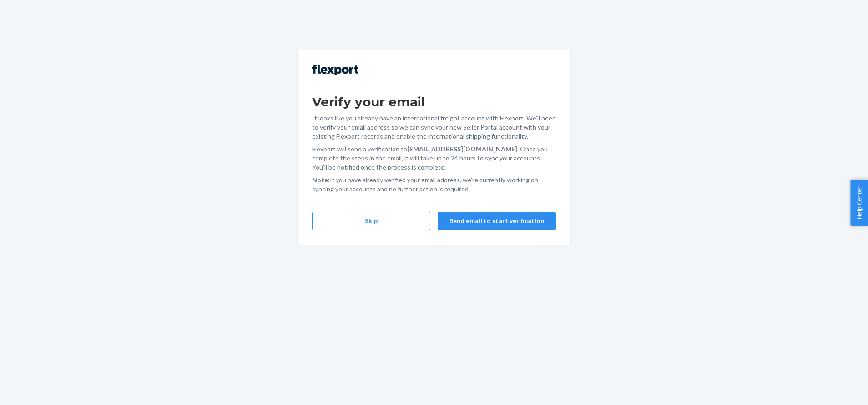 Image resolution: width=868 pixels, height=405 pixels. Describe the element at coordinates (434, 158) in the screenshot. I see `p: Flexport will send a verification to . Once you complete the steps in the email, it will take up ...` at that location.